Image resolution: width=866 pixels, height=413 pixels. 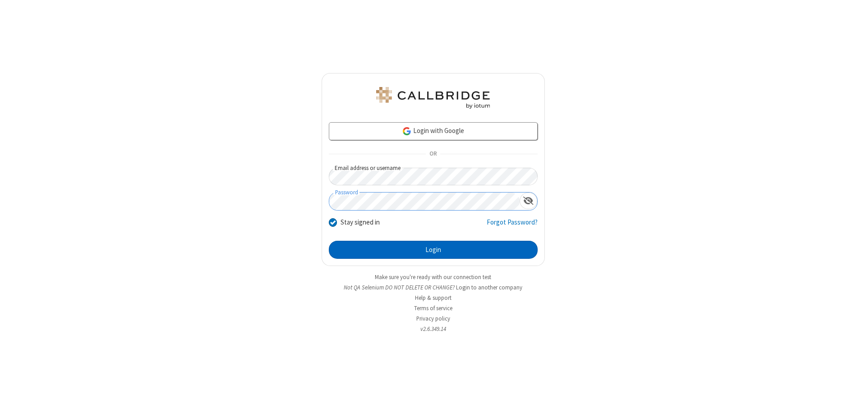 What do you see at coordinates (407, 131) in the screenshot?
I see `img: google-icon.png` at bounding box center [407, 131].